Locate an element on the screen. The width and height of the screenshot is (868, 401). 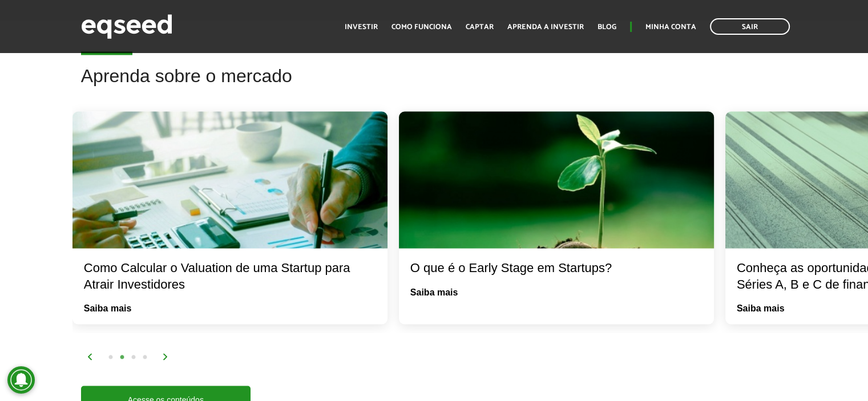
a: Investir is located at coordinates (361, 27).